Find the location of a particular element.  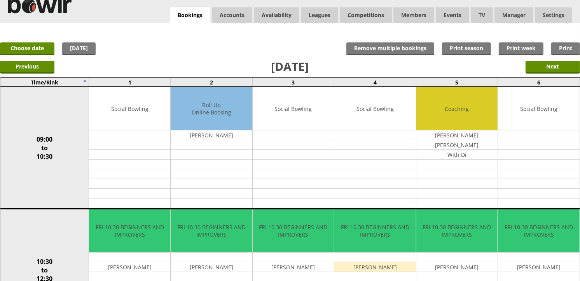

a: Events is located at coordinates (453, 15).